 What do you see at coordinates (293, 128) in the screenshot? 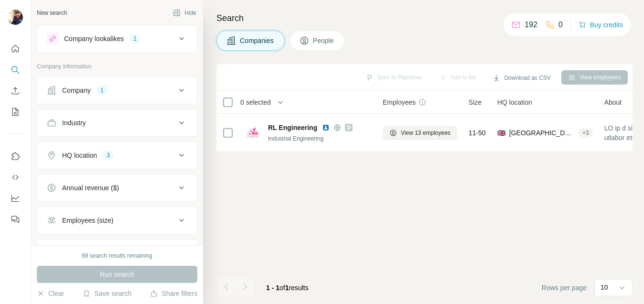
I see `span: RL Engineering` at bounding box center [293, 128].